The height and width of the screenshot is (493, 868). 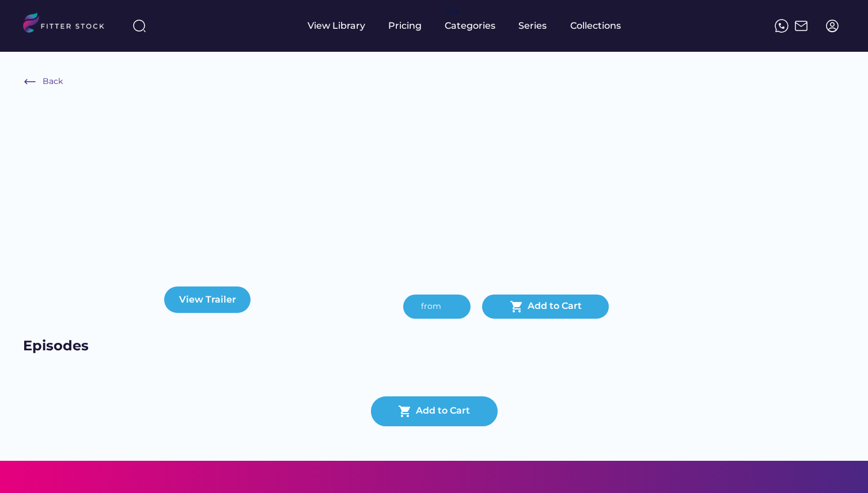 What do you see at coordinates (452, 11) in the screenshot?
I see `div: fvck` at bounding box center [452, 11].